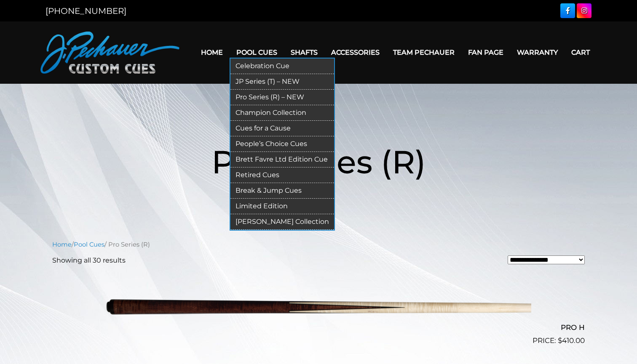 This screenshot has width=637, height=364. What do you see at coordinates (581, 52) in the screenshot?
I see `a: Cart` at bounding box center [581, 52].